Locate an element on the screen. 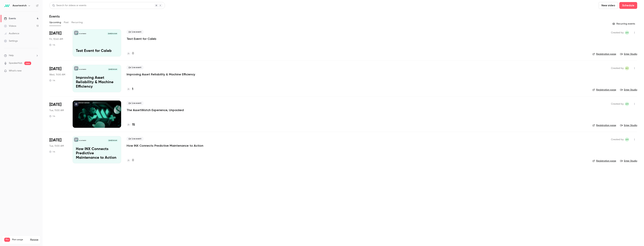 Image resolution: width=644 pixels, height=246 pixels. button: Recurring is located at coordinates (77, 22).